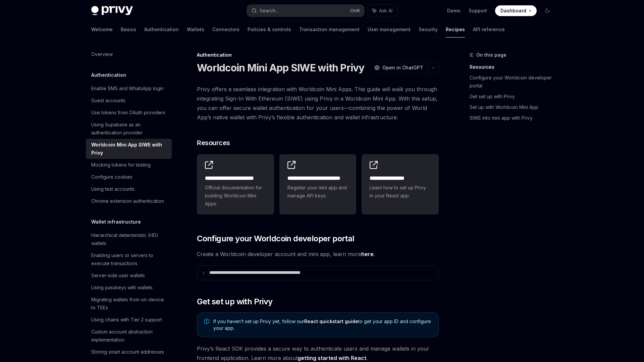 This screenshot has width=644, height=362. I want to click on span: Register your mini app and manage API keys., so click(318, 192).